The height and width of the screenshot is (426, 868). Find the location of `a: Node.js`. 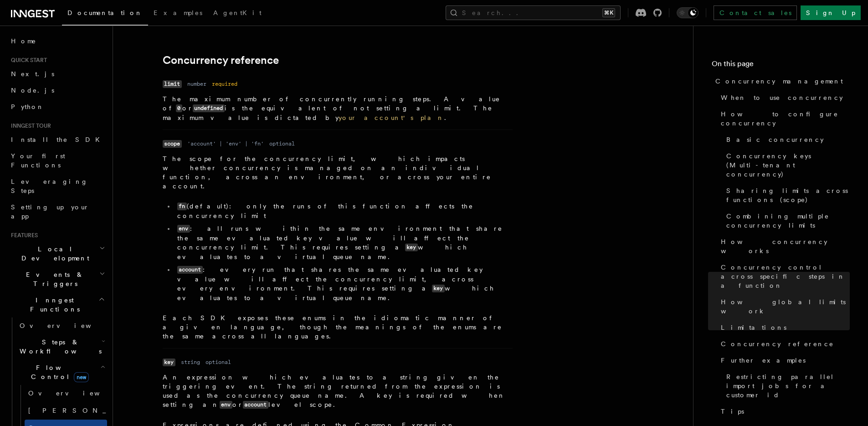

a: Node.js is located at coordinates (57, 90).